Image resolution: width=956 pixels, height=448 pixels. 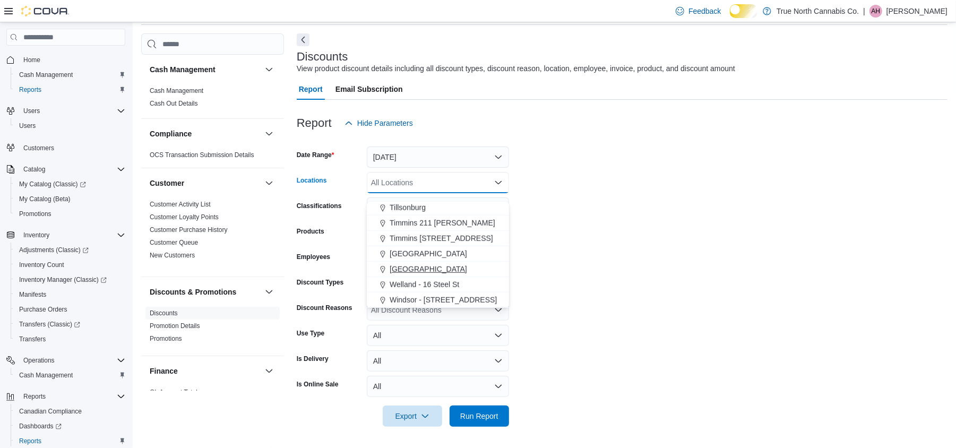 What do you see at coordinates (32, 295) in the screenshot?
I see `a: Manifests` at bounding box center [32, 295].